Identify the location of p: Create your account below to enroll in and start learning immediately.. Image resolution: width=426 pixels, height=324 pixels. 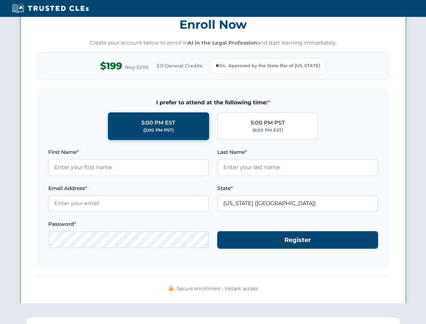
(213, 43).